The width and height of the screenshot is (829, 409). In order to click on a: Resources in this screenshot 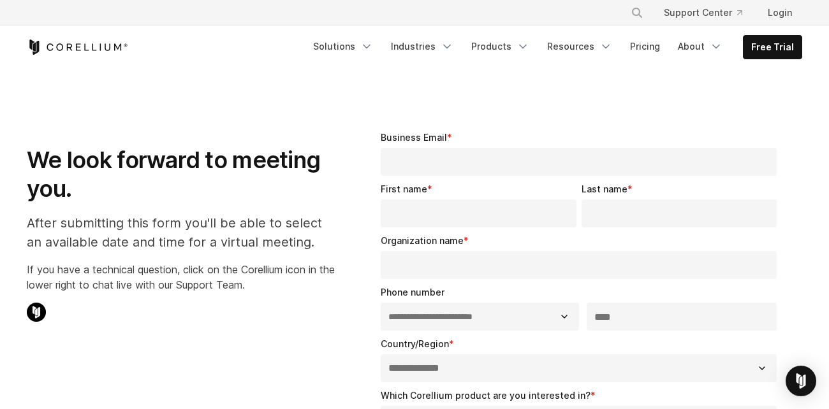, I will do `click(580, 47)`.